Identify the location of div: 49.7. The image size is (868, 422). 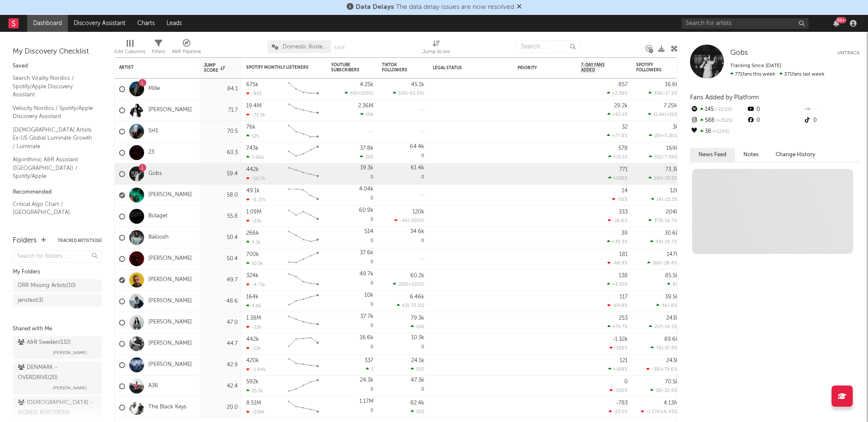
(221, 280).